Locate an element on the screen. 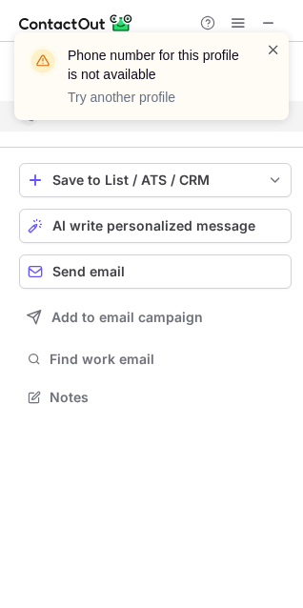  button: Find work email is located at coordinates (155, 359).